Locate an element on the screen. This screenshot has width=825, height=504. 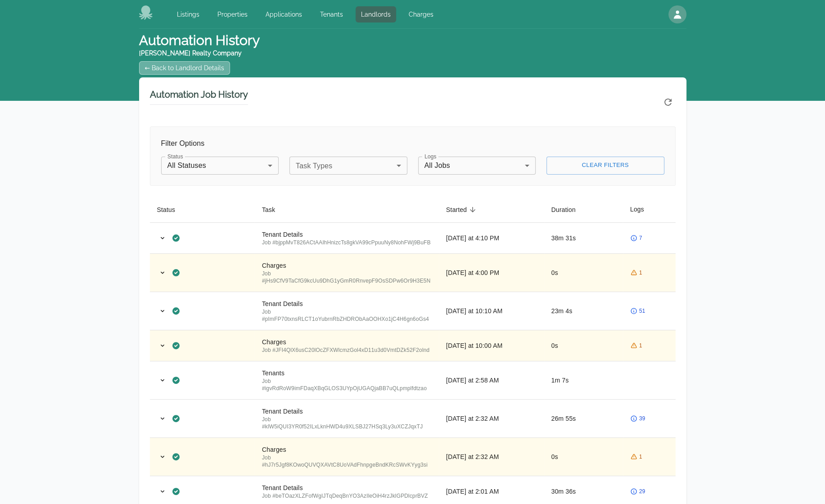
div: Job # pImFP70txnsRLCT1oYubrnRbZHDRObAaOOHXo1jC4H6gn6oGs4 is located at coordinates (347, 316).